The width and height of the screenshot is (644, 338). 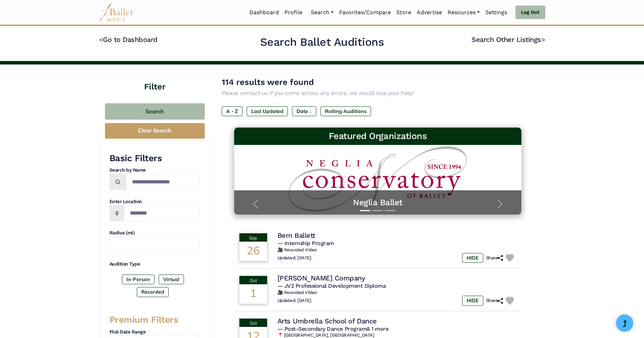 I want to click on a: Dashboard, so click(x=264, y=13).